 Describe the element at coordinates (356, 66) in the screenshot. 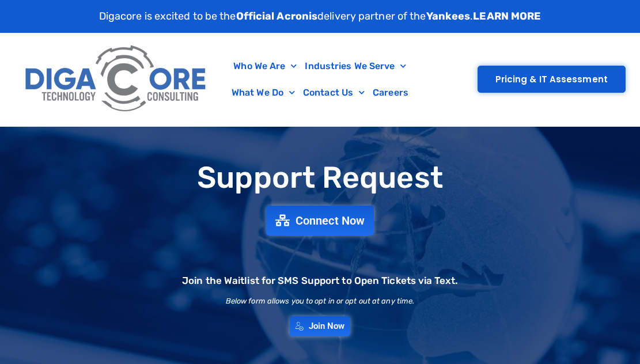

I see `a: Industries We Serve` at that location.